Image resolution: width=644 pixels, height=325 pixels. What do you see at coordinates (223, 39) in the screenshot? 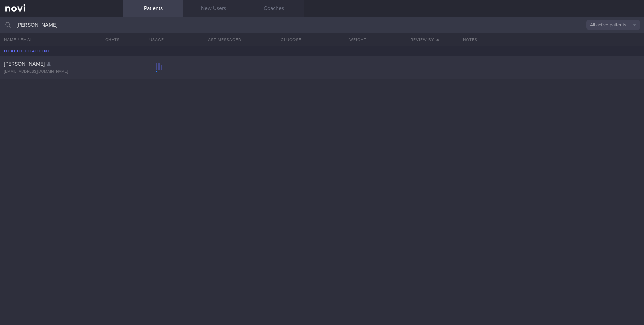
I see `button: Last Messaged` at bounding box center [223, 39].